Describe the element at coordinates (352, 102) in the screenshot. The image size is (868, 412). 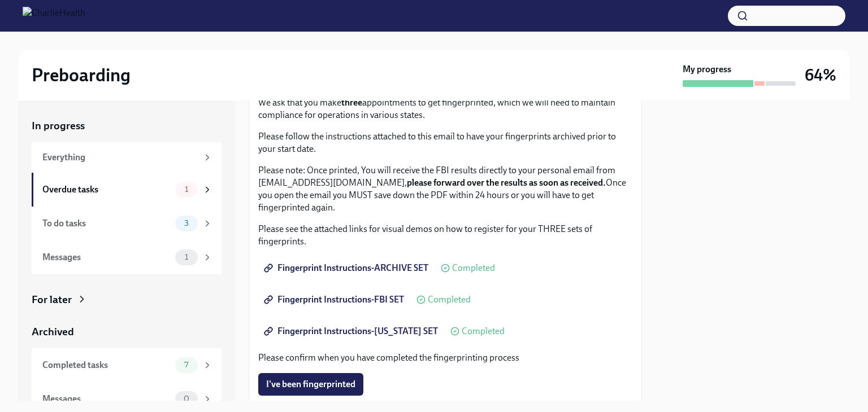
I see `strong: three` at that location.